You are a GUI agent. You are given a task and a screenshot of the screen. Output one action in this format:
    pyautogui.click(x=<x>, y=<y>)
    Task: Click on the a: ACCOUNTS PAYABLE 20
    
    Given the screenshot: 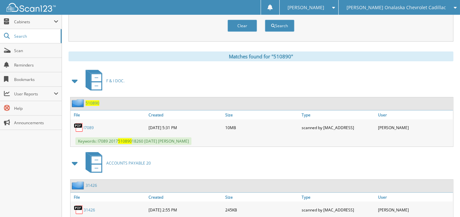 What is the action you would take?
    pyautogui.click(x=116, y=163)
    